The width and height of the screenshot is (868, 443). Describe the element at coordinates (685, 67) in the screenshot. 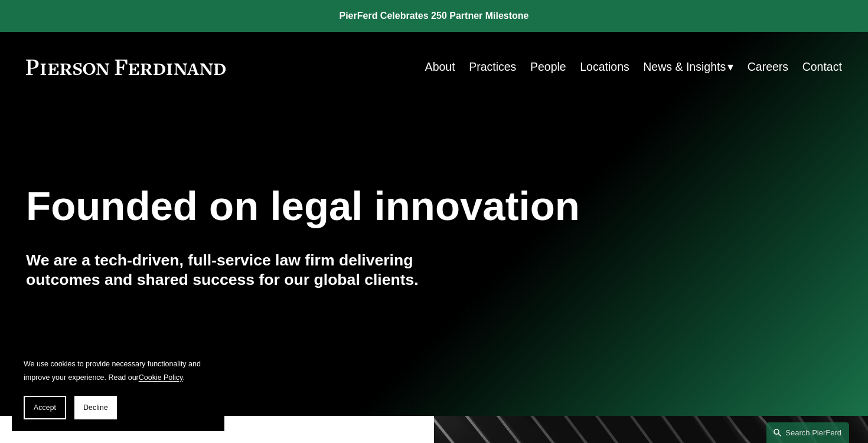

I see `span: News & Insights` at that location.